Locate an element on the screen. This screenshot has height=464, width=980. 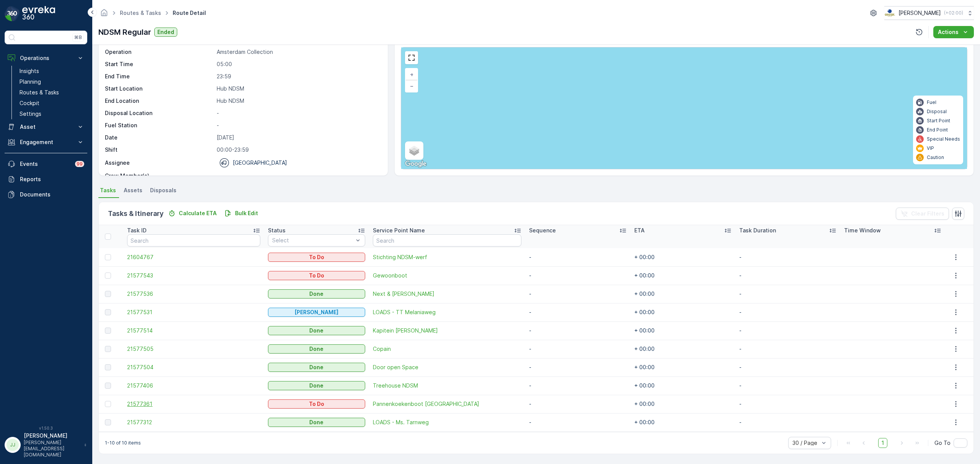
p: Reports is located at coordinates (52, 179).